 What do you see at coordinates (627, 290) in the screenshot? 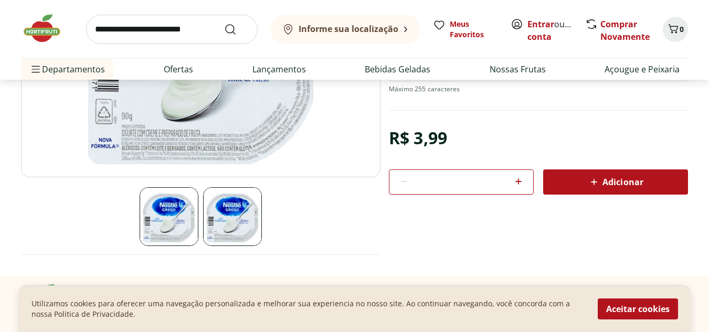
I see `p: Formas de pagamento` at bounding box center [627, 290].